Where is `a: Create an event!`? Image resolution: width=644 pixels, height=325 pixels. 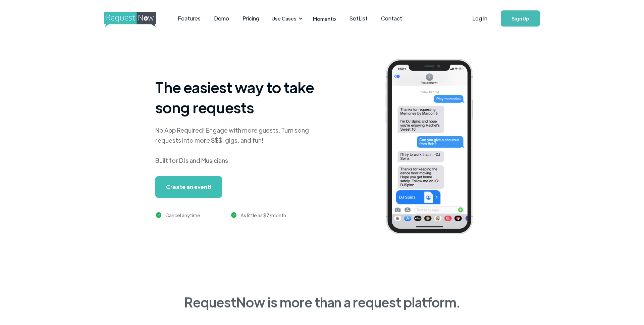 a: Create an event! is located at coordinates (189, 187).